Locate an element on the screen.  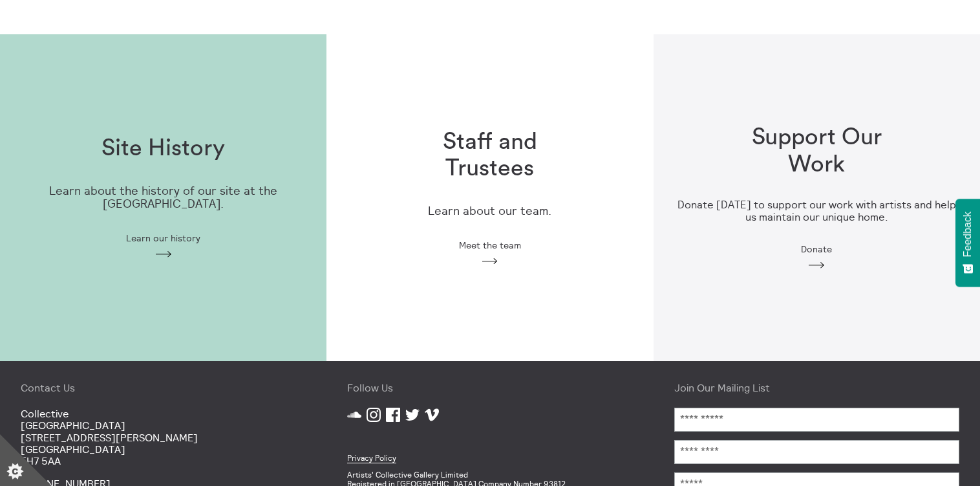
h1: Support Our Work is located at coordinates (816, 151).